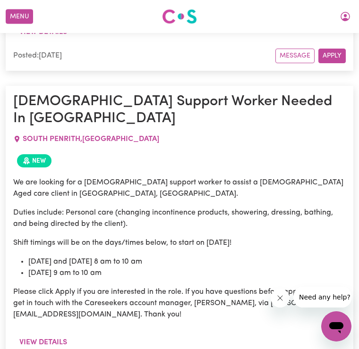 The height and width of the screenshot is (349, 359). What do you see at coordinates (179, 304) in the screenshot?
I see `p: Please click Apply if you are interested in the role. If you have questions before applying, plea...` at bounding box center [179, 304].